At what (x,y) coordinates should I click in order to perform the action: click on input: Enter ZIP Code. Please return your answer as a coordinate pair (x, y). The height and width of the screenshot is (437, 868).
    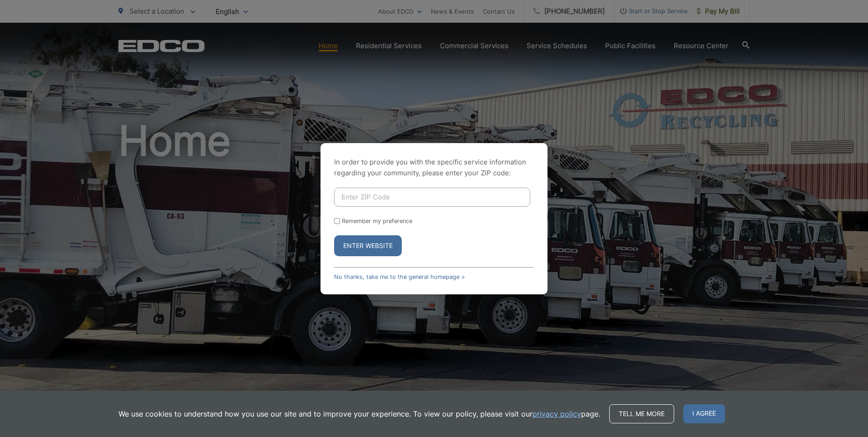
    Looking at the image, I should click on (432, 197).